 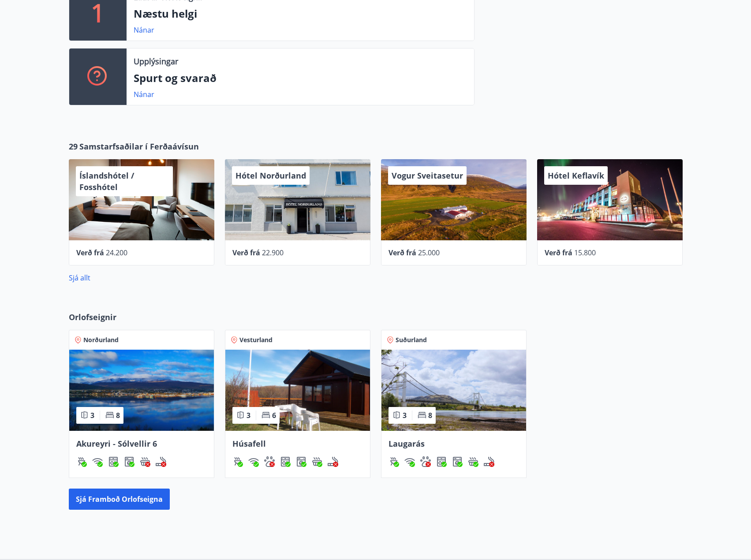 What do you see at coordinates (139, 147) in the screenshot?
I see `span: Samstarfsaðilar í Ferðaávísun` at bounding box center [139, 147].